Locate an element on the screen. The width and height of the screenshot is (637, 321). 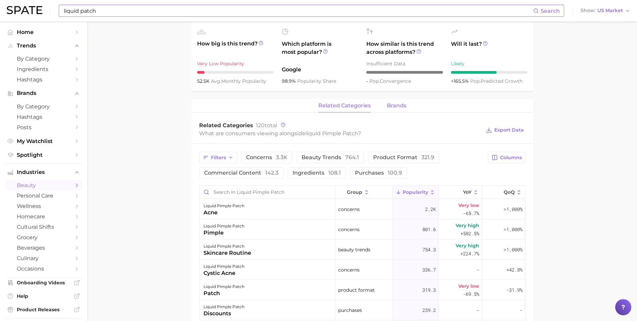
span: 801.6 is located at coordinates (429, 229).